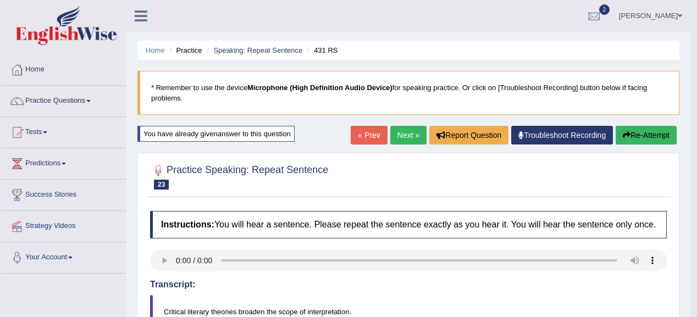 The height and width of the screenshot is (317, 697). What do you see at coordinates (409, 93) in the screenshot?
I see `blockquote: * Remember to use the device for speaking practice. Or click on [Troubleshoot Recording] button b...` at bounding box center [409, 93].